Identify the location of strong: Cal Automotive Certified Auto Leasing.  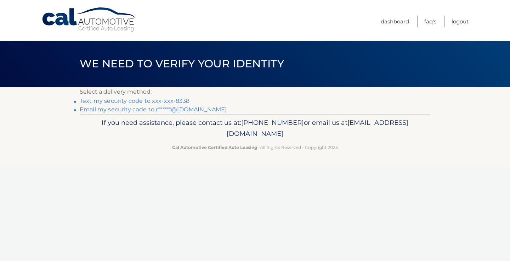
(215, 147).